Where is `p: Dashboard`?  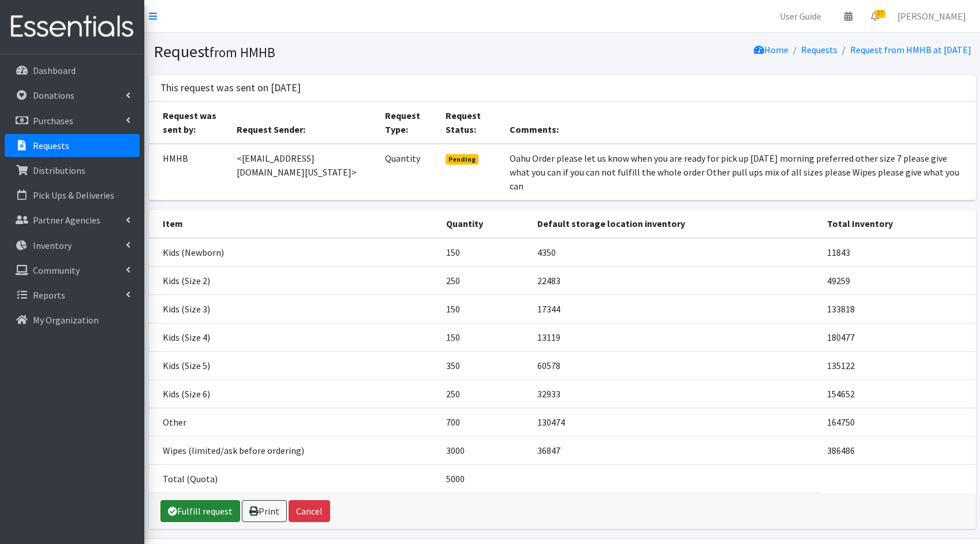 p: Dashboard is located at coordinates (54, 70).